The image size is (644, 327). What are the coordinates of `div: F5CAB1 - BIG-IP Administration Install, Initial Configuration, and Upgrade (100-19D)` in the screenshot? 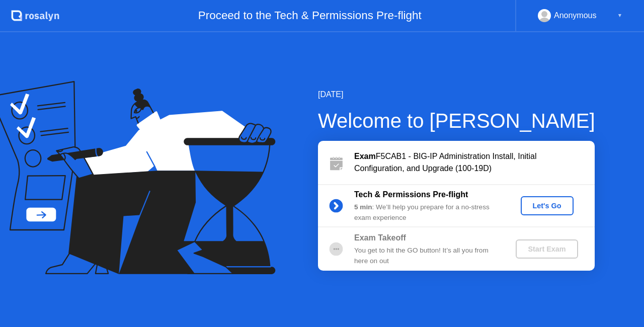 It's located at (474, 163).